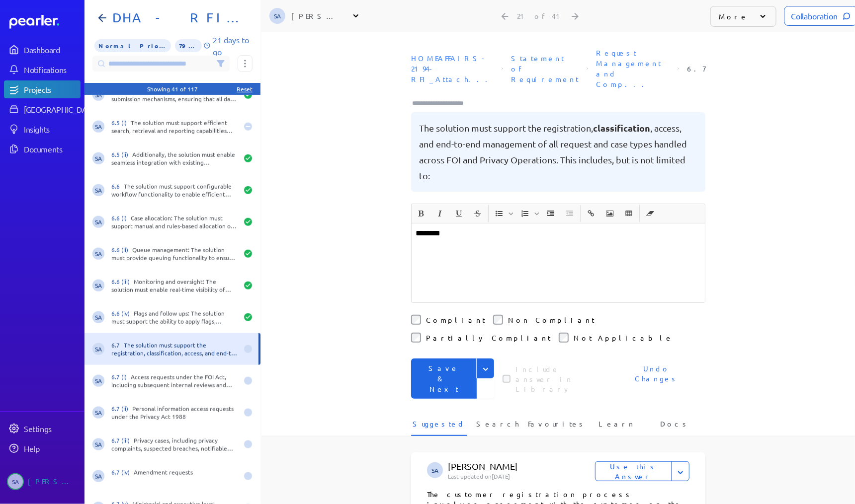  Describe the element at coordinates (122, 409) in the screenshot. I see `span: 6.7 (ii)` at that location.